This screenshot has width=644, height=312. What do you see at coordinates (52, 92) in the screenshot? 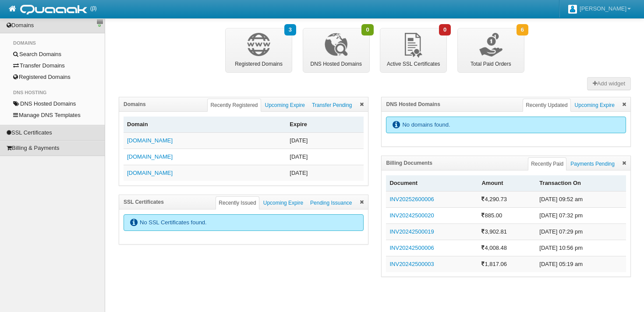
I see `li: DNS Hosting` at bounding box center [52, 92].